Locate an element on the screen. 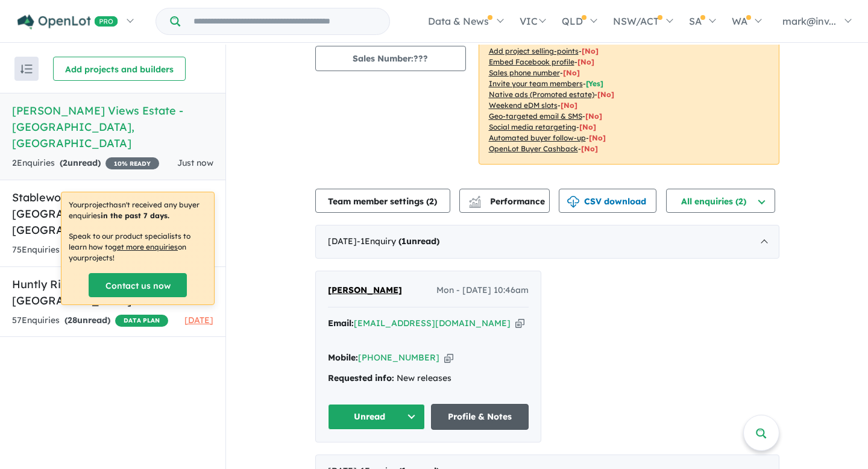  img: sort.svg is located at coordinates (26, 68).